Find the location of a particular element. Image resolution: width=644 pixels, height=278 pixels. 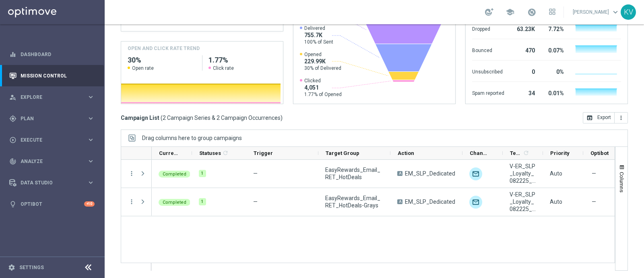

span: 2 Campaign Series & 2 Campaign Occurrences is located at coordinates (221, 118).